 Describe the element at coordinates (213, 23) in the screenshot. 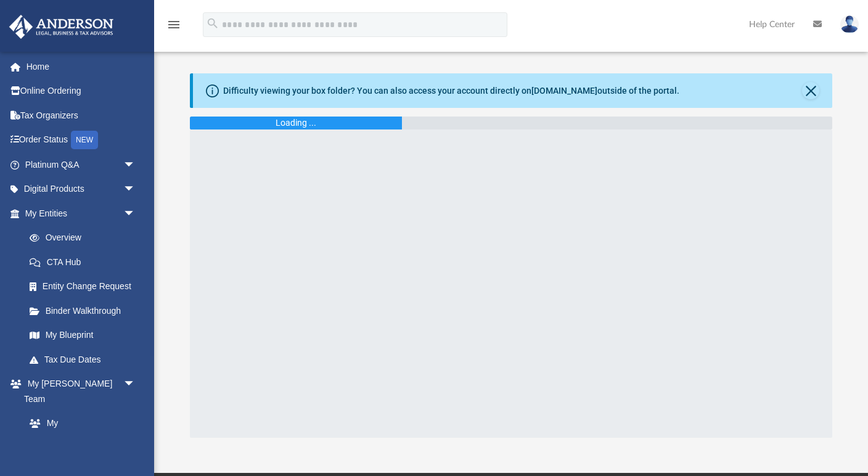

I see `i: search` at that location.